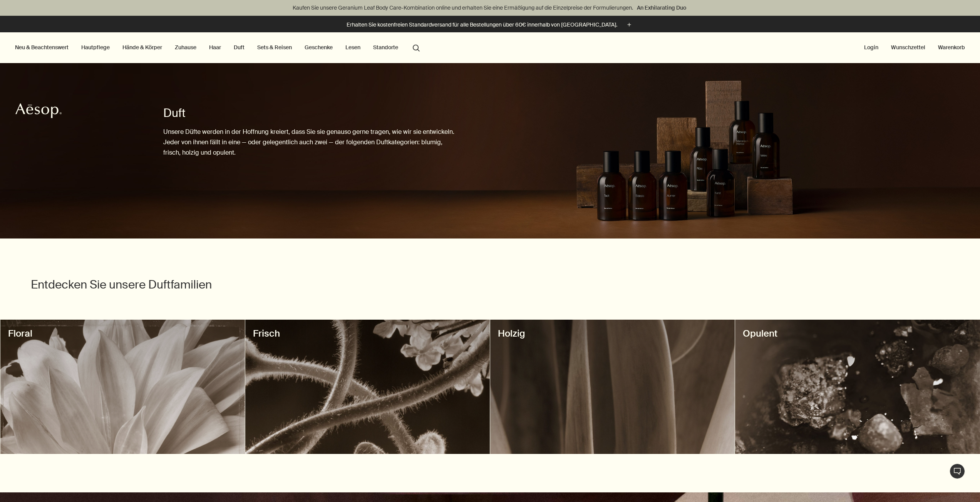 This screenshot has width=980, height=502. I want to click on a: An Exhilarating Duo, so click(662, 8).